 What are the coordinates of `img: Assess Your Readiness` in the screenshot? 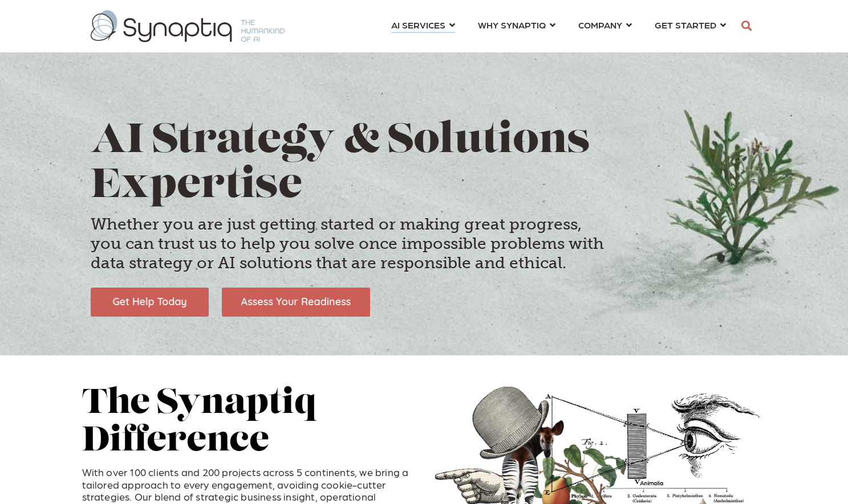 It's located at (296, 302).